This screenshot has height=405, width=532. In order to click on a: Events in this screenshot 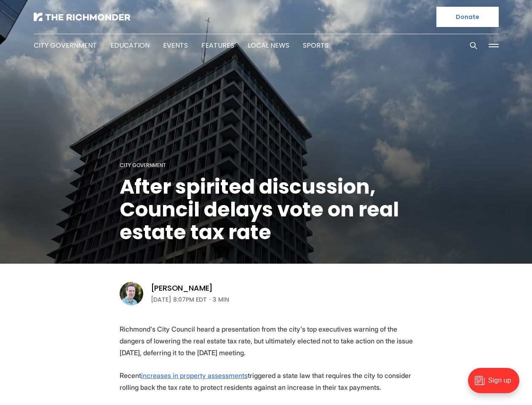, I will do `click(175, 45)`.